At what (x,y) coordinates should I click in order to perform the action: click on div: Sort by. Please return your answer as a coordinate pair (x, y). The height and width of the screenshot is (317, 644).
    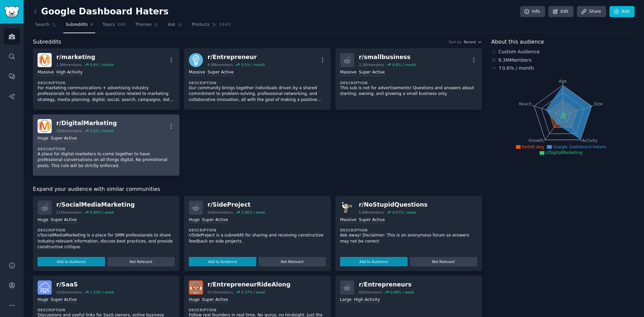
    Looking at the image, I should click on (455, 42).